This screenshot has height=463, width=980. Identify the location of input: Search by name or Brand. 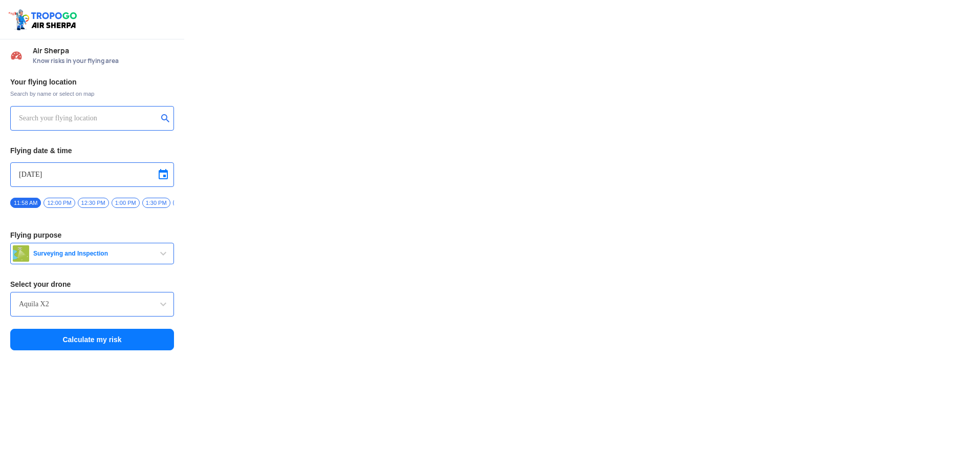
(92, 304).